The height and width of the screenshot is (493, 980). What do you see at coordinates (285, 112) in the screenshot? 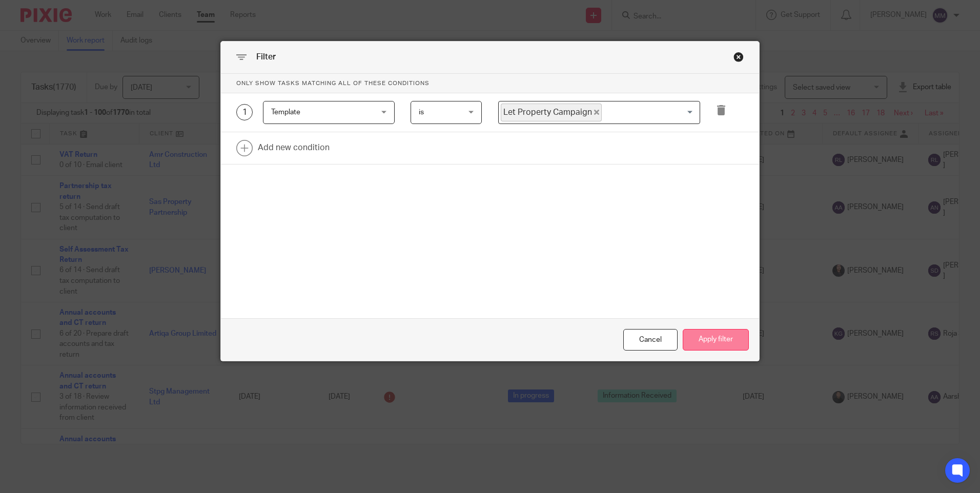
I see `span: Template` at bounding box center [285, 112].